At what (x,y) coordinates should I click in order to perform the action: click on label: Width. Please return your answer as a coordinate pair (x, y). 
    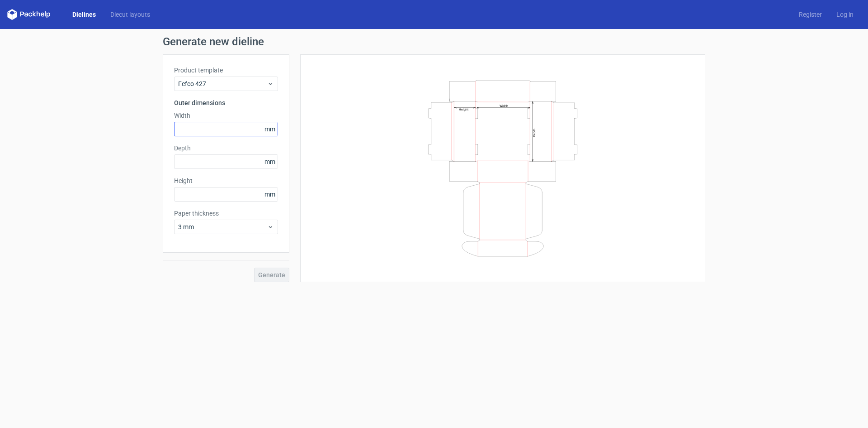
    Looking at the image, I should click on (226, 116).